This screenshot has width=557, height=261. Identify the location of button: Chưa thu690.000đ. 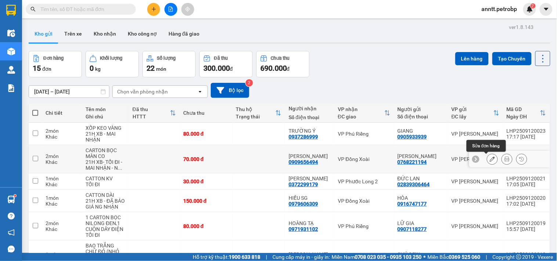
(283, 64).